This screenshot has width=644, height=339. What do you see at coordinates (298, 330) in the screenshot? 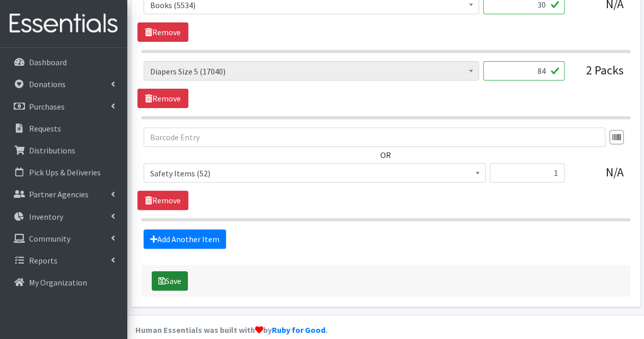
I see `a: Ruby for Good` at bounding box center [298, 330].